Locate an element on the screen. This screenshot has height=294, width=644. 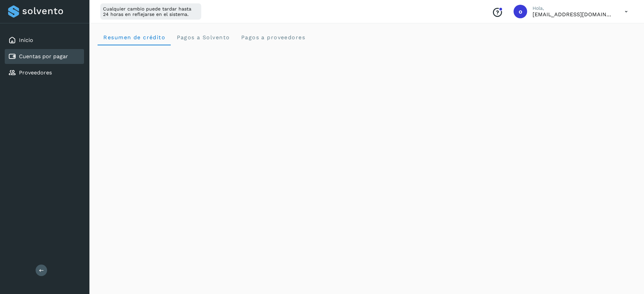
span: Pagos a Solvento is located at coordinates (203, 37).